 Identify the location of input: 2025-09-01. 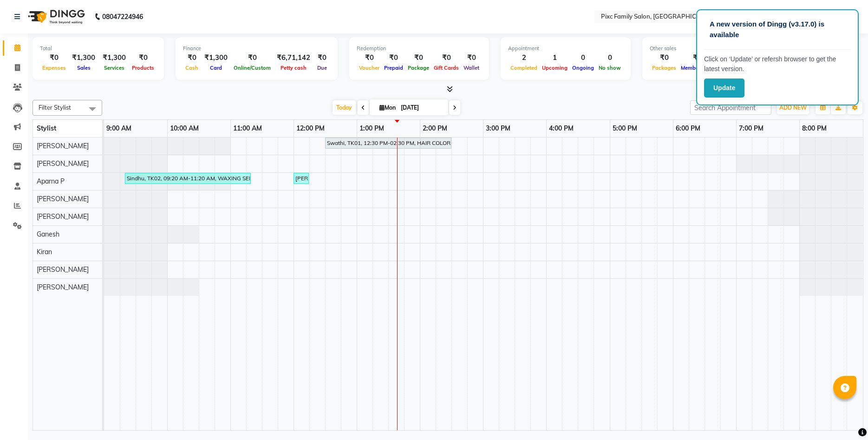
(421, 108).